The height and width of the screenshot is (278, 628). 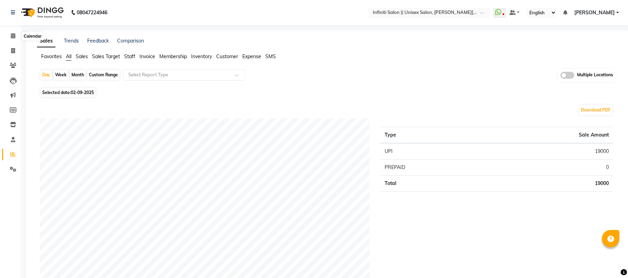 What do you see at coordinates (61, 75) in the screenshot?
I see `div: Week` at bounding box center [61, 75].